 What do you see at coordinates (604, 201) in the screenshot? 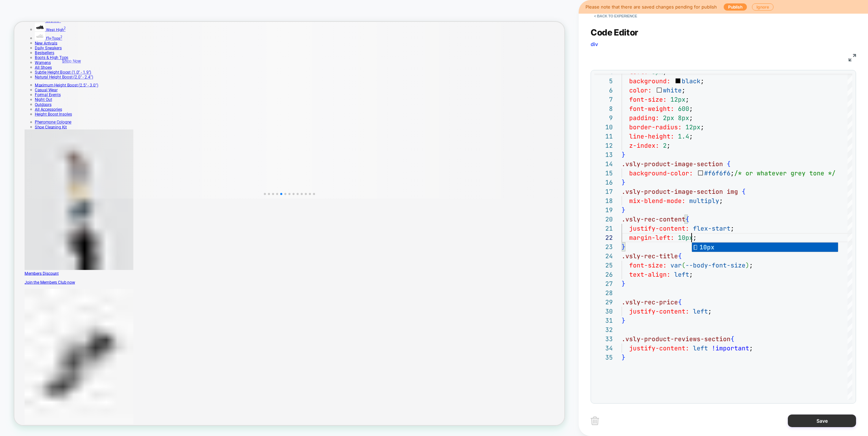
I see `div: 18` at bounding box center [604, 201].